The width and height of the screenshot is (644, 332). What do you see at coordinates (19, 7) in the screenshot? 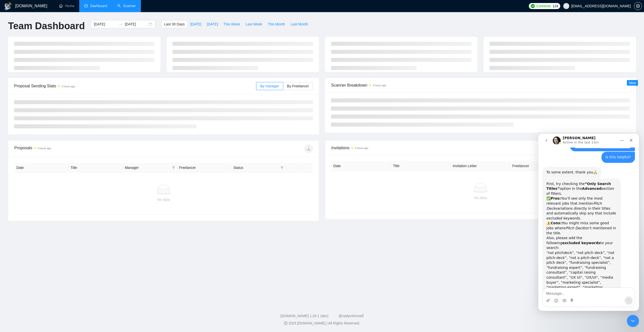
I see `img: Profile image for Iryna` at bounding box center [19, 7].